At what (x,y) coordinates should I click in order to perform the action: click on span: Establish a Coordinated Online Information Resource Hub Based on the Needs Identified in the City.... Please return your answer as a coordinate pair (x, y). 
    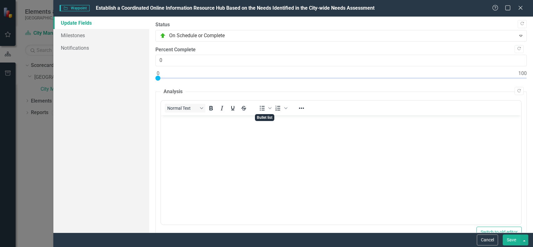
    Looking at the image, I should click on (235, 8).